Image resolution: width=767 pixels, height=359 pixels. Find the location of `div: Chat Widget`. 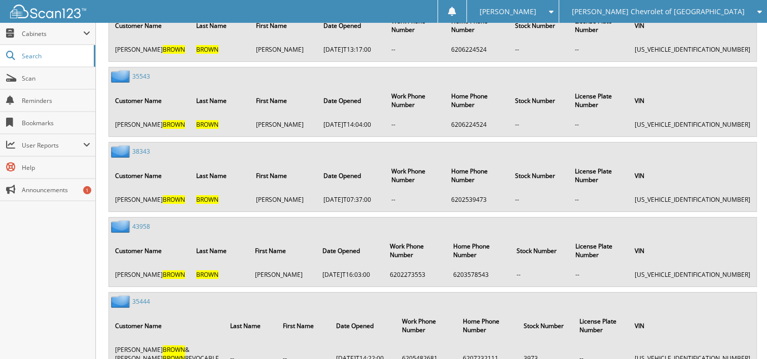

div: Chat Widget is located at coordinates (742, 335).